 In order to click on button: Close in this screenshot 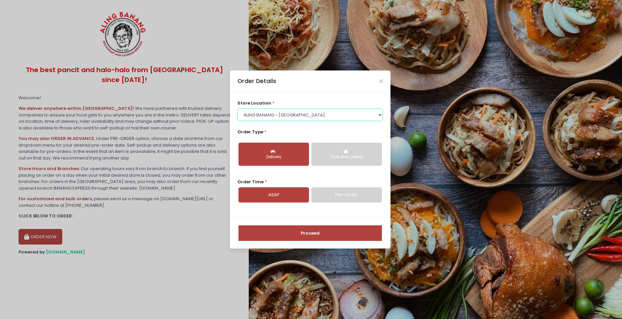, I will do `click(381, 81)`.